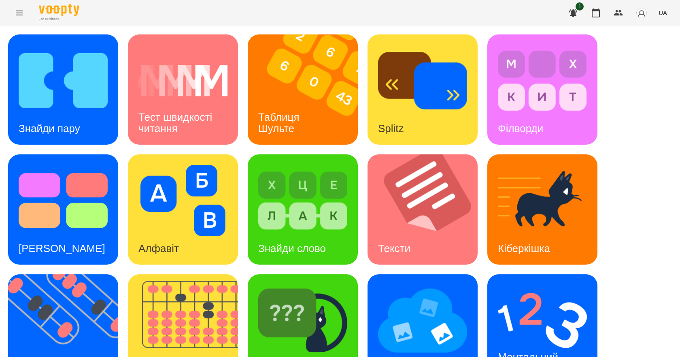 This screenshot has height=357, width=680. Describe the element at coordinates (63, 81) in the screenshot. I see `img: Знайди пару` at that location.